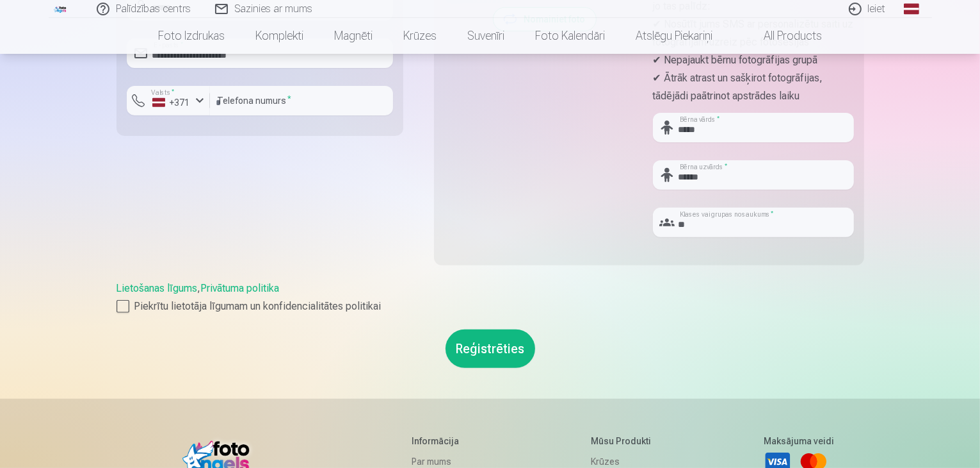  I want to click on p: ✔ Ātrāk atrast un sašķirot fotogrāfijas, tādējādi paātrinot apstrādes laiku, so click(754, 87).